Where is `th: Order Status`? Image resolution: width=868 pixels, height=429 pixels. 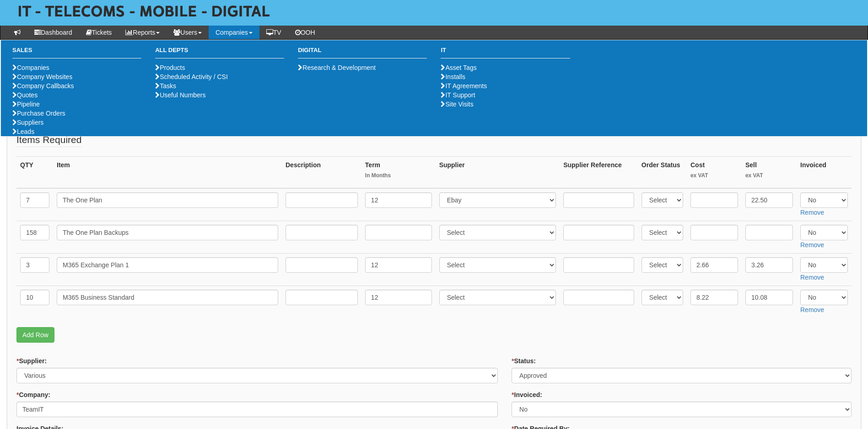
th: Order Status is located at coordinates (662, 173).